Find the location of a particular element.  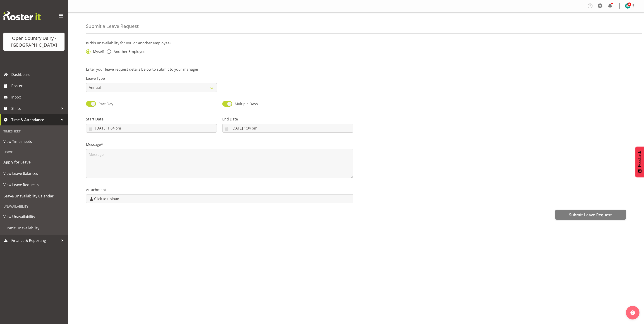

label: Leave Type is located at coordinates (151, 78).